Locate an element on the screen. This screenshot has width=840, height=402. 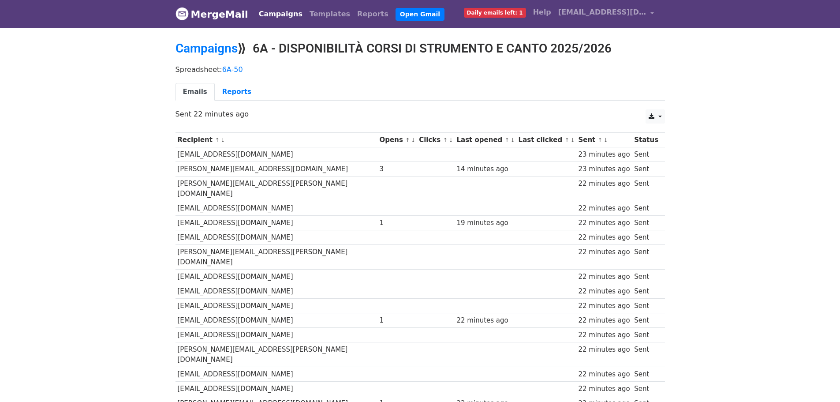
img: MergeMail logo is located at coordinates (182, 14).